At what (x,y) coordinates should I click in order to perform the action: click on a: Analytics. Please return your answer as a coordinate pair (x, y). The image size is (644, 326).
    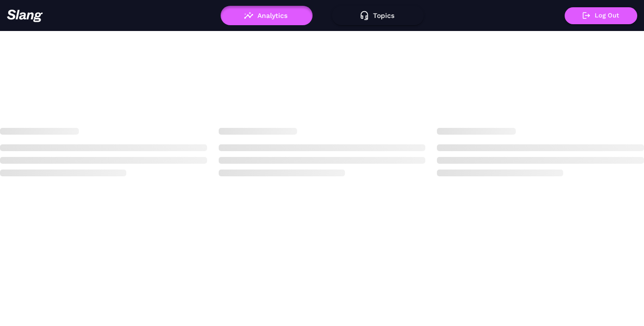
    Looking at the image, I should click on (267, 15).